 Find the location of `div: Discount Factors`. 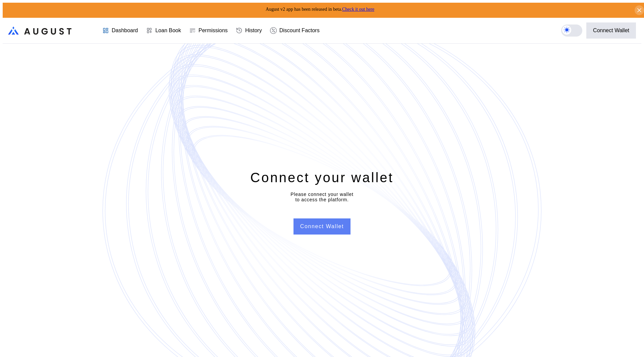

div: Discount Factors is located at coordinates (300, 30).